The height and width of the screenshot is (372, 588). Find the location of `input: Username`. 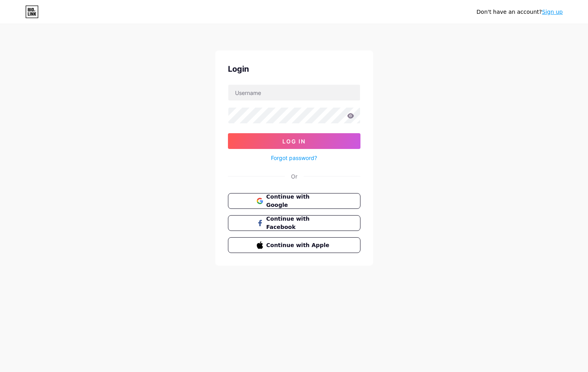

input: Username is located at coordinates (294, 93).